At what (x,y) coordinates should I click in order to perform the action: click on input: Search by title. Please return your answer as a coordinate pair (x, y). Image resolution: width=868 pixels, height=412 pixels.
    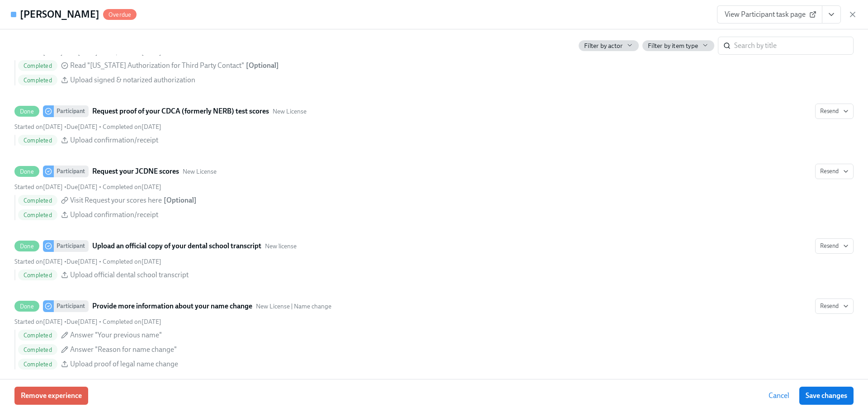
    Looking at the image, I should click on (794, 46).